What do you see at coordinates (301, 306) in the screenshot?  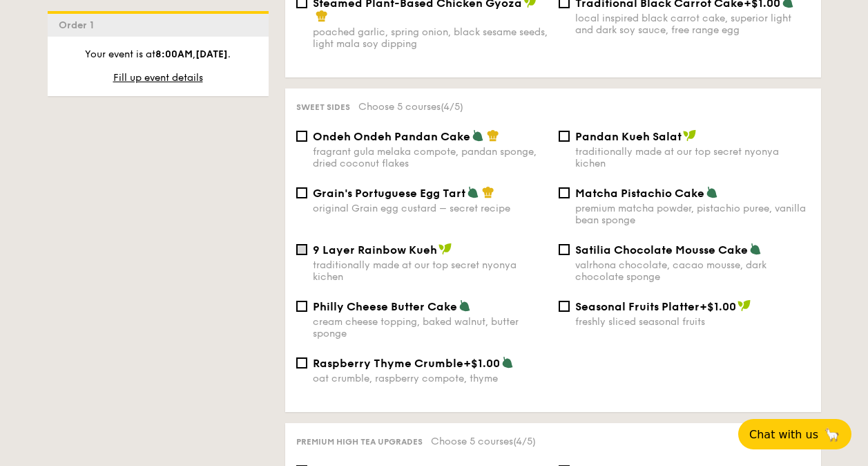 I see `input: Philly Cheese Butter Cakecream cheese topping, baked walnut, butter sponge` at bounding box center [301, 306].